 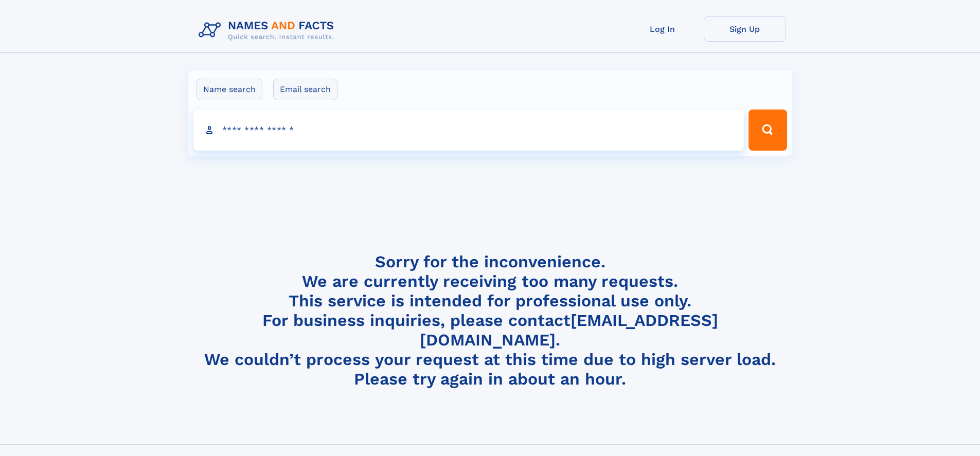 What do you see at coordinates (269, 31) in the screenshot?
I see `img: Logo Names and Facts` at bounding box center [269, 31].